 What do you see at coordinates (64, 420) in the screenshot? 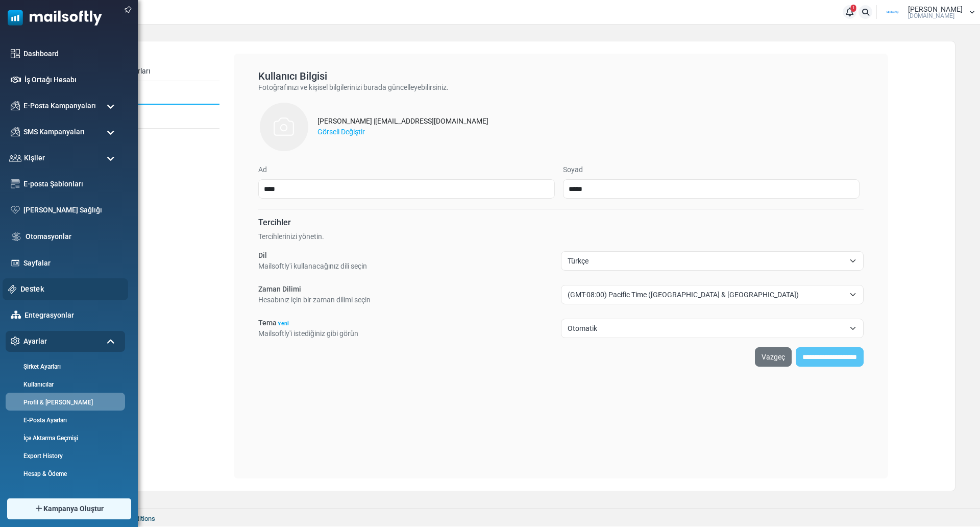
I see `a: E-Posta Ayarları` at bounding box center [64, 420].